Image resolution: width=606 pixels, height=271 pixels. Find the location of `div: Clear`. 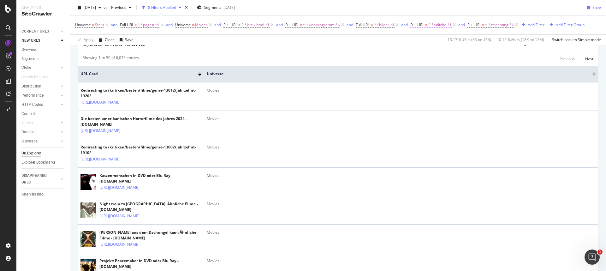

div: Clear is located at coordinates (109, 39).